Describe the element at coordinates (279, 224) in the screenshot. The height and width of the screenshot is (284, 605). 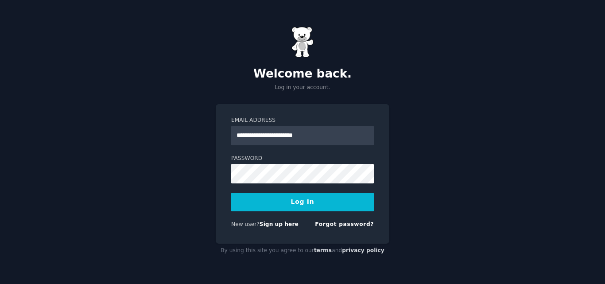
I see `a: Sign up here` at that location.